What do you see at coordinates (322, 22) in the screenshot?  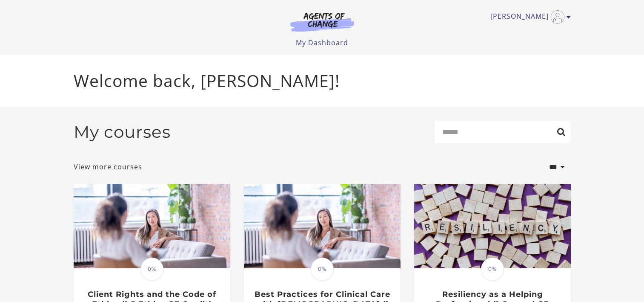 I see `img: Agents of Change Logo` at bounding box center [322, 22].